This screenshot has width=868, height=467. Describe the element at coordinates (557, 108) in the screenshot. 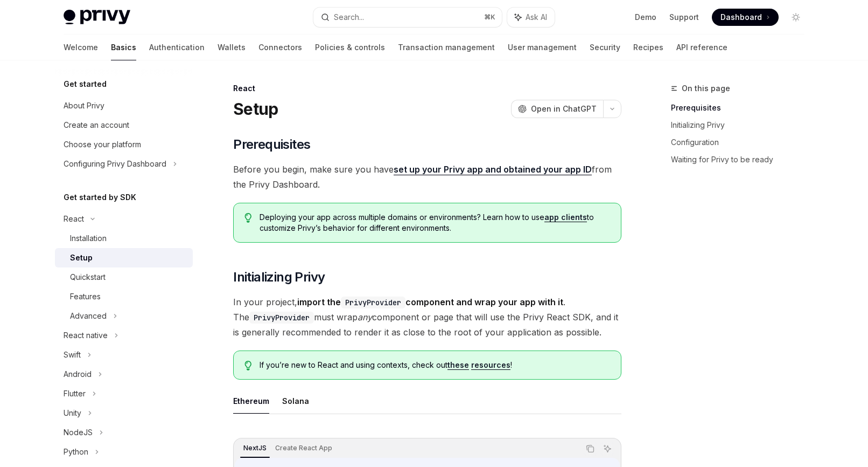

I see `button: Open in ChatGPT` at that location.